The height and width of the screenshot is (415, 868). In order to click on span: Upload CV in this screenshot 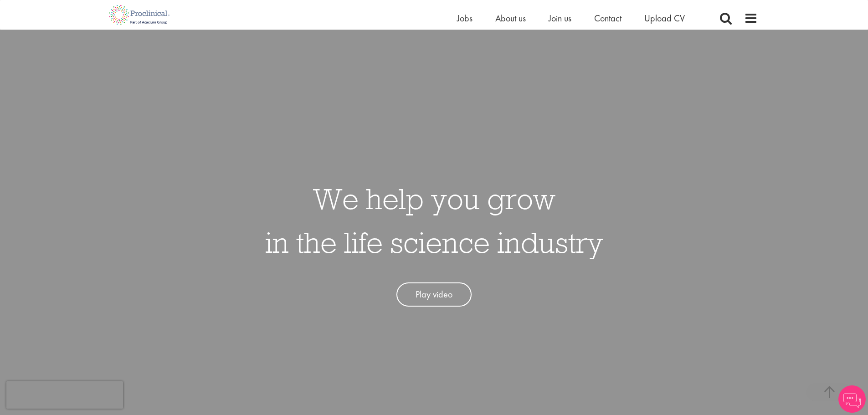, I will do `click(664, 18)`.